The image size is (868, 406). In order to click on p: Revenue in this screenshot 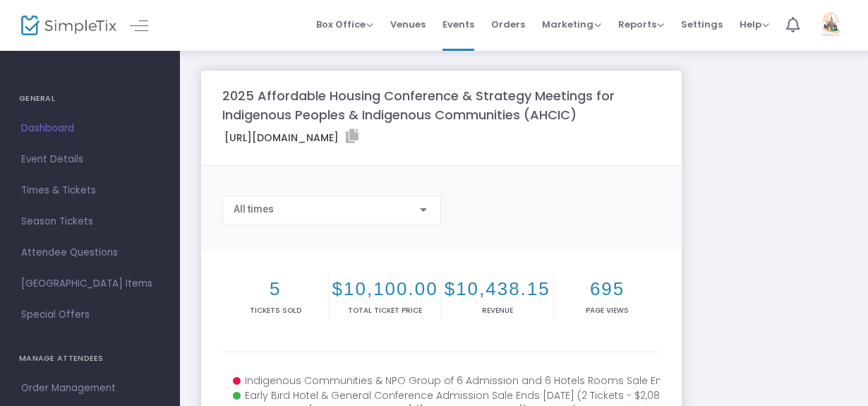, I will do `click(497, 311)`.